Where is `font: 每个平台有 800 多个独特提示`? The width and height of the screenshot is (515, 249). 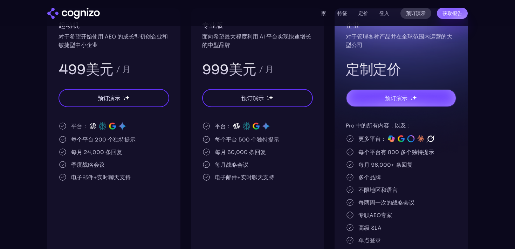
font: 每个平台有 800 多个独特提示 is located at coordinates (396, 152).